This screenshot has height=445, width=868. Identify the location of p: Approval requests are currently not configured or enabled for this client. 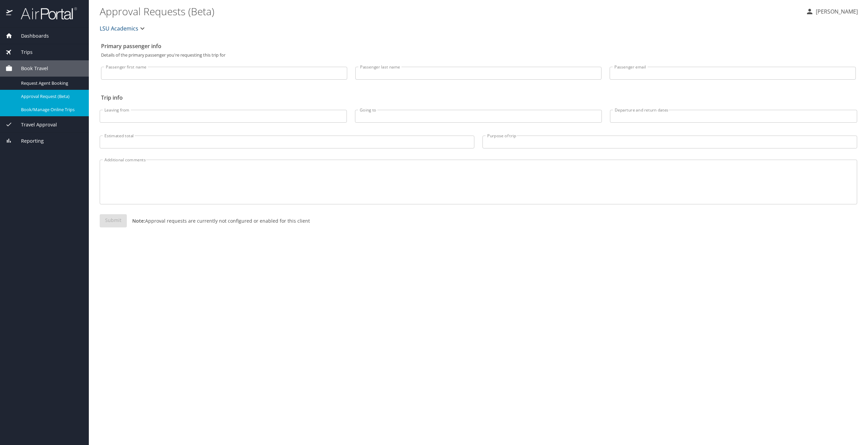
(218, 221).